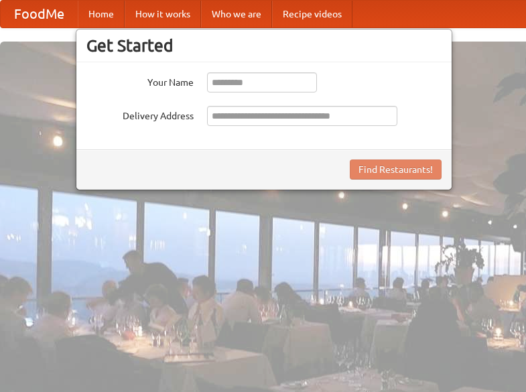 This screenshot has width=526, height=392. Describe the element at coordinates (312, 14) in the screenshot. I see `a: Recipe videos` at that location.